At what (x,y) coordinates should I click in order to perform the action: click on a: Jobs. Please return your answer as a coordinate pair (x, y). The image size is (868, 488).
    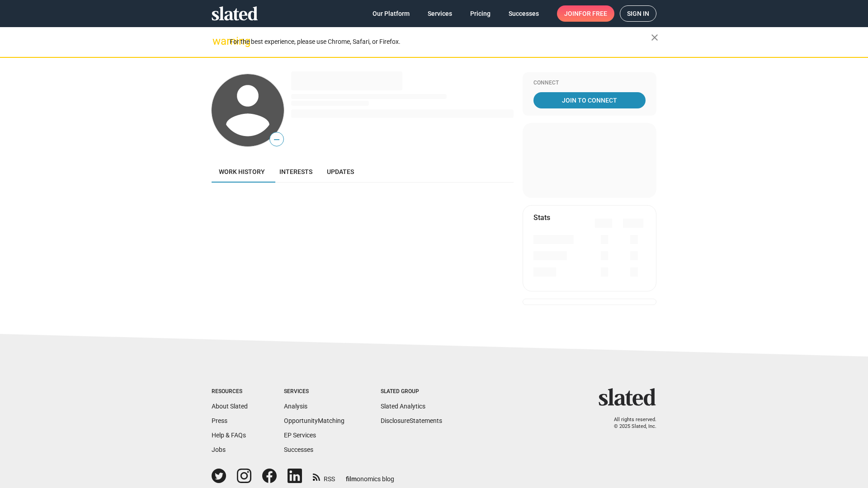
    Looking at the image, I should click on (218, 450).